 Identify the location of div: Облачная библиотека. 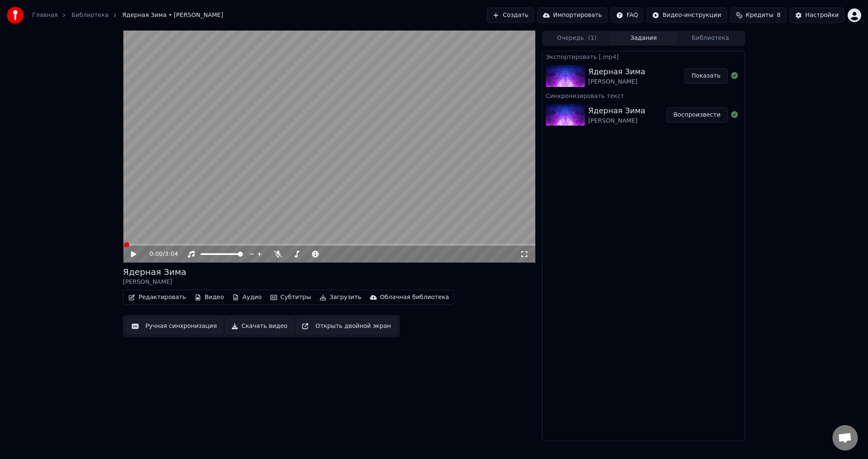
(415, 297).